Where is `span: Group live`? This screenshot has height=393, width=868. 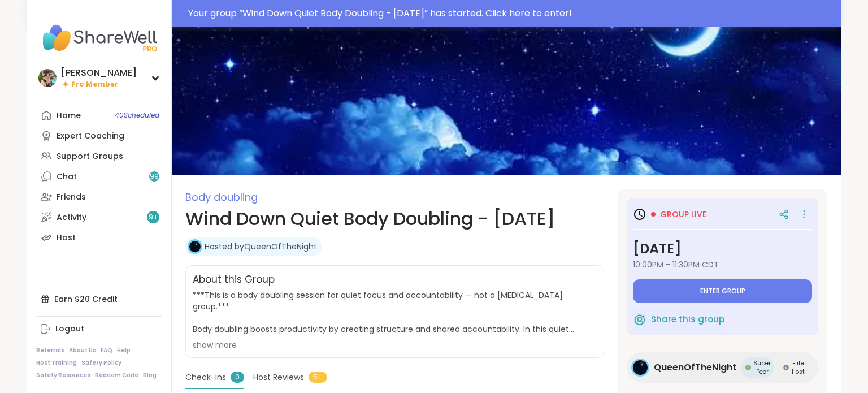
span: Group live is located at coordinates (683, 214).